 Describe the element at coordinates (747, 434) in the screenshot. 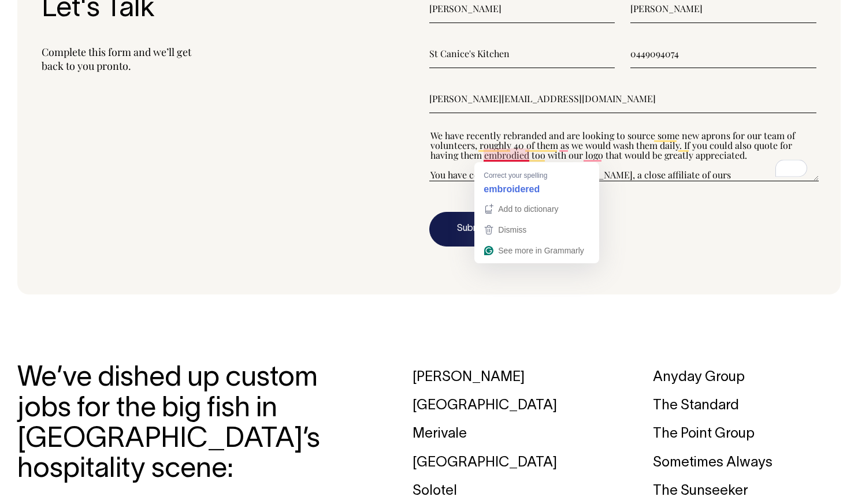

I see `div: The Point Group` at that location.